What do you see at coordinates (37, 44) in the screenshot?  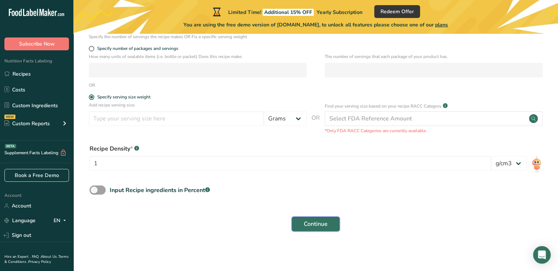 I see `span: Subscribe Now` at bounding box center [37, 44].